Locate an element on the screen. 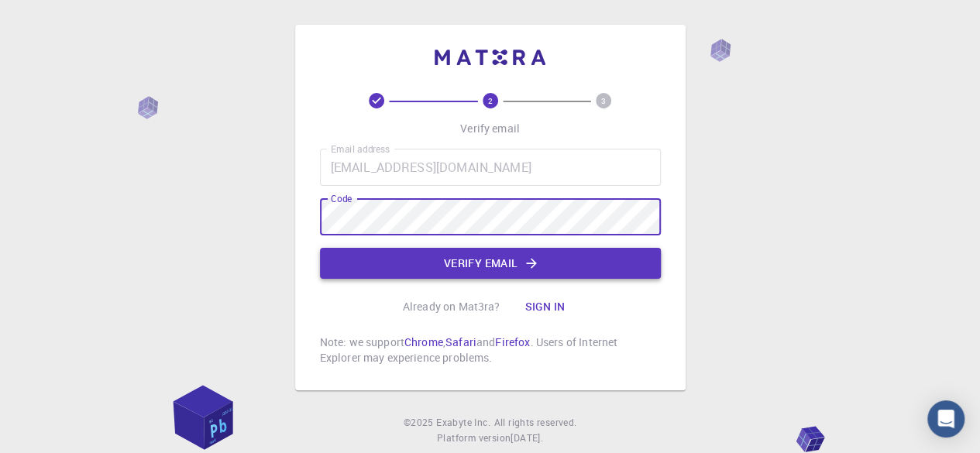  p: Already on Mat3ra? is located at coordinates (452, 307).